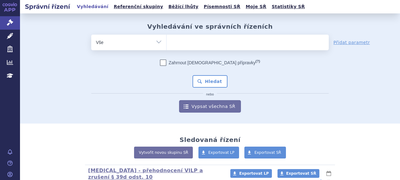 The image size is (400, 180). I want to click on a: Písemnosti SŘ, so click(222, 7).